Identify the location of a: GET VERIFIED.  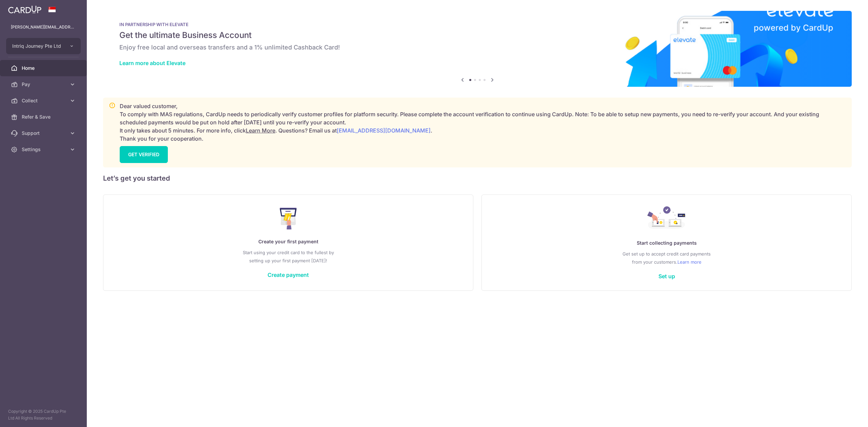
(144, 155).